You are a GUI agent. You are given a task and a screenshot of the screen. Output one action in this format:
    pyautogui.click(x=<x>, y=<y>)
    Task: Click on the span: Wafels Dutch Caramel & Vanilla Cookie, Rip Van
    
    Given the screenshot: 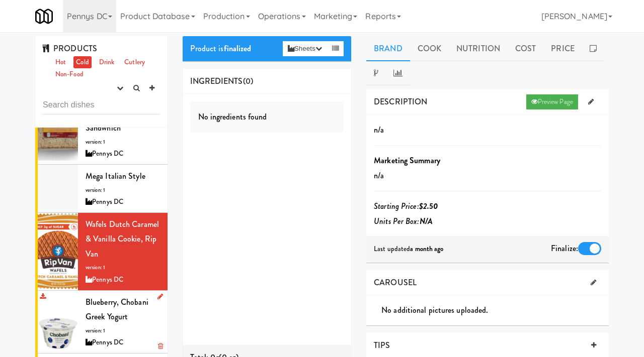 What is the action you would take?
    pyautogui.click(x=122, y=239)
    